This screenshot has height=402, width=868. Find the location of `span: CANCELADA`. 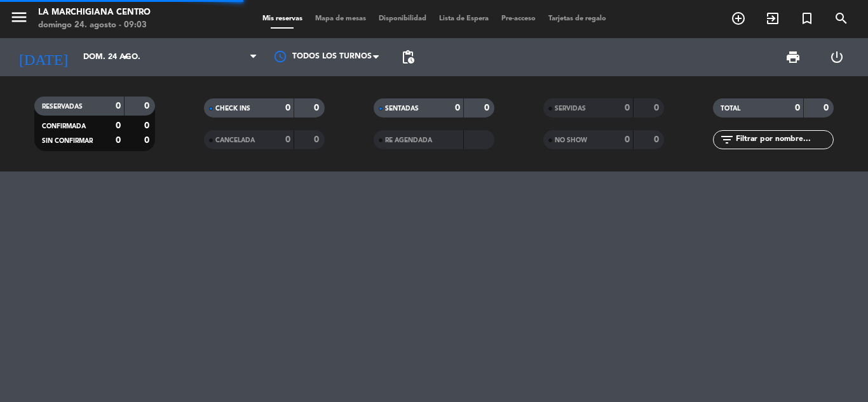

span: CANCELADA is located at coordinates (235, 140).